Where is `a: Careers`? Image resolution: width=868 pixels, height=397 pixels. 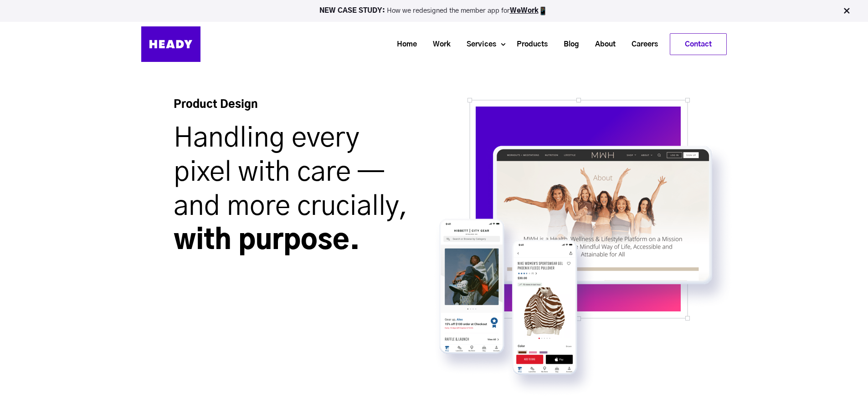
a: Careers is located at coordinates (641, 44).